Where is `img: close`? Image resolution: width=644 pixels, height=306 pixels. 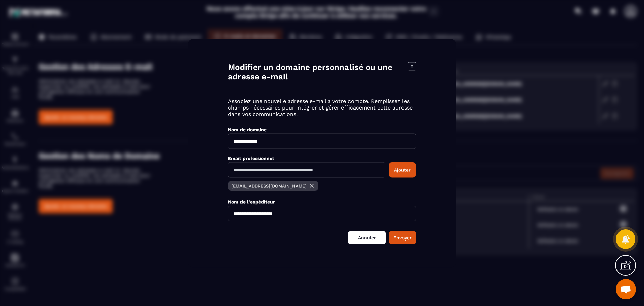
img: close is located at coordinates (312, 186).